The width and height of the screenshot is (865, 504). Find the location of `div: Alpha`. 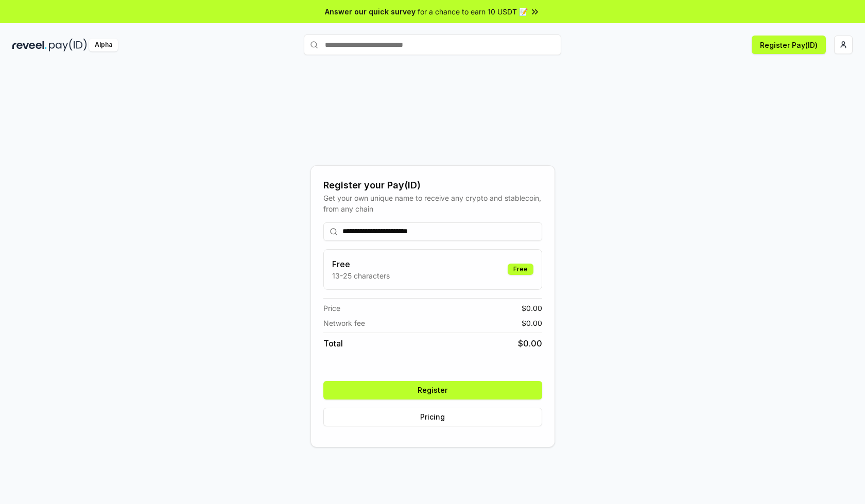

div: Alpha is located at coordinates (103, 45).